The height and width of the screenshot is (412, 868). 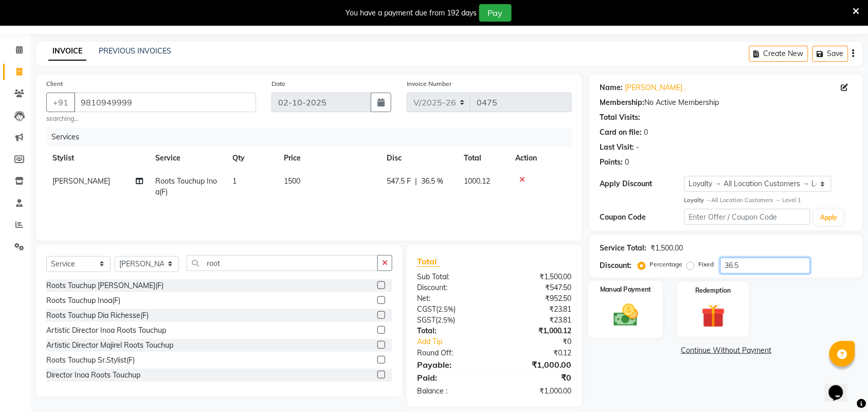 I want to click on div: Net:, so click(x=452, y=299).